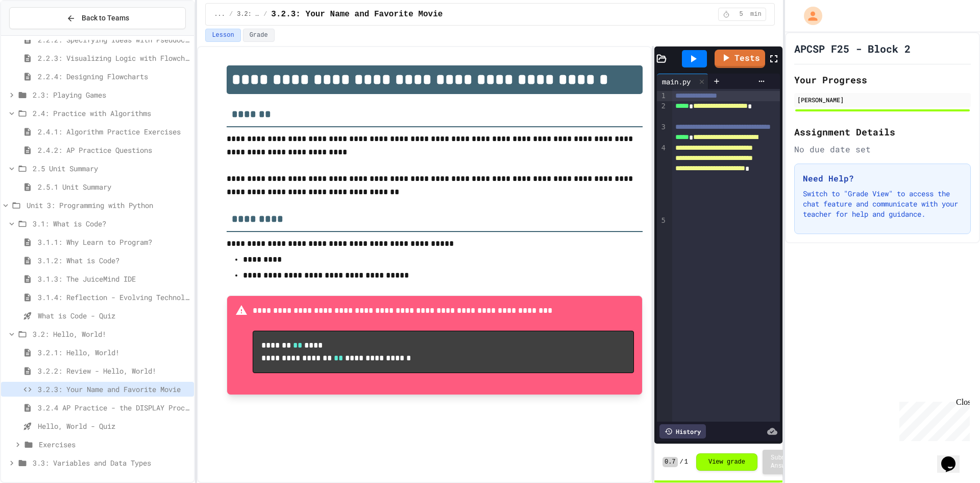 This screenshot has width=980, height=483. I want to click on span: 3.2.1: Hello, World!, so click(114, 352).